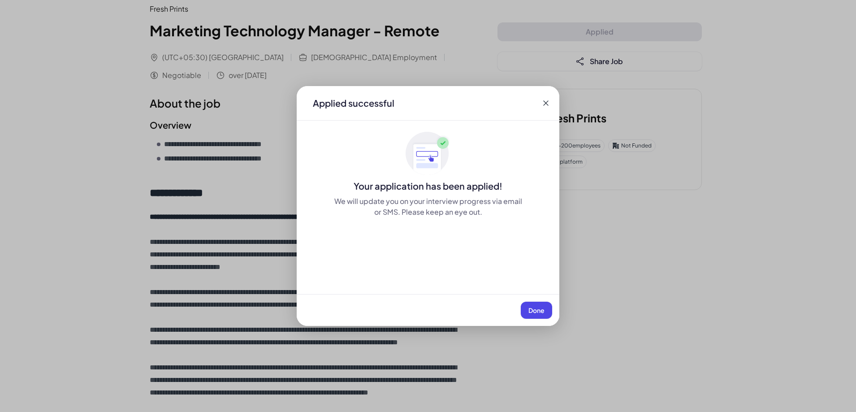 This screenshot has height=412, width=856. Describe the element at coordinates (428, 154) in the screenshot. I see `img: ApplyedMaskGroup3.svg` at that location.